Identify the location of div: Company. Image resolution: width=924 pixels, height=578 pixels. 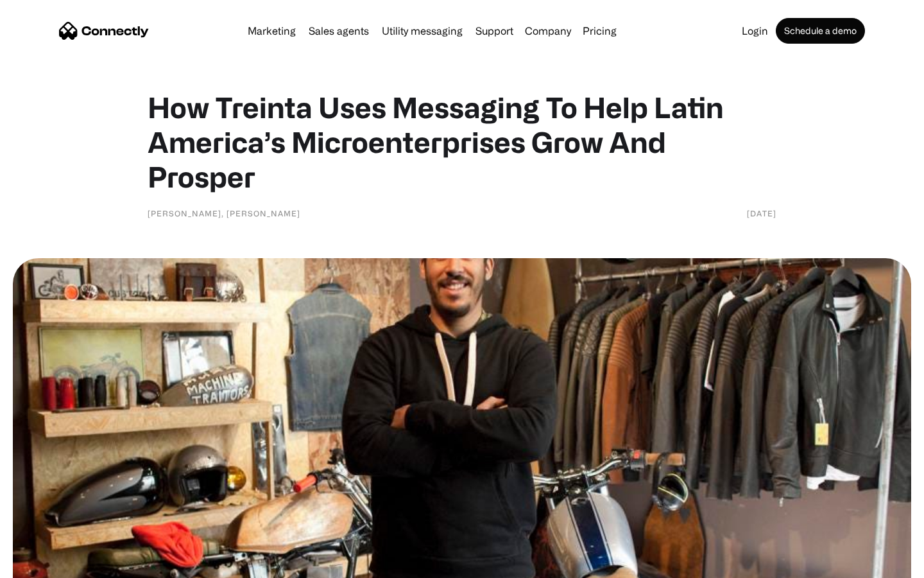
(548, 31).